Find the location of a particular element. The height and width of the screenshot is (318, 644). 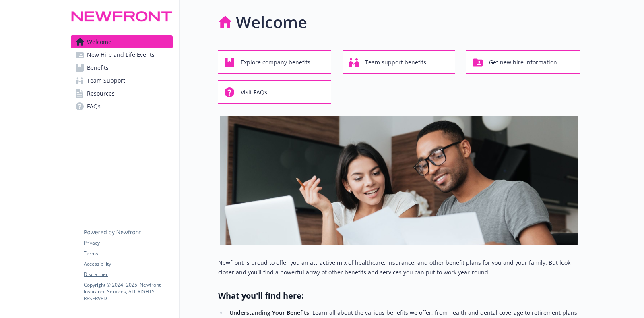

p: Newfront is proud to offer you an attractive mix of healthcare, insurance, and other benefit plan... is located at coordinates (399, 268).